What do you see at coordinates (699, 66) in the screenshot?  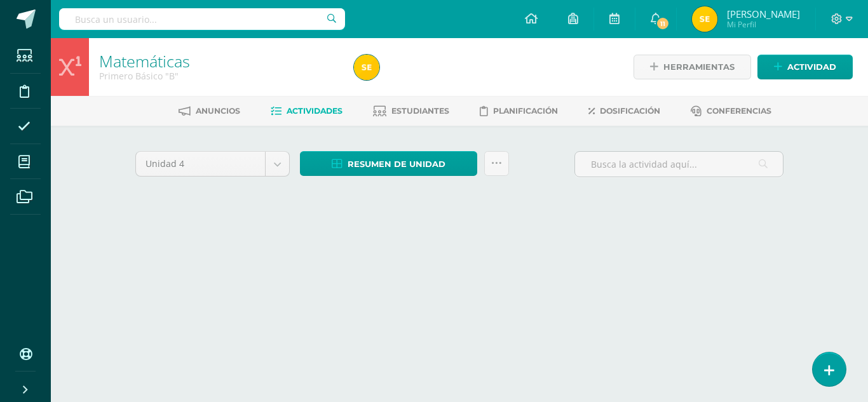 I see `span: Herramientas` at bounding box center [699, 66].